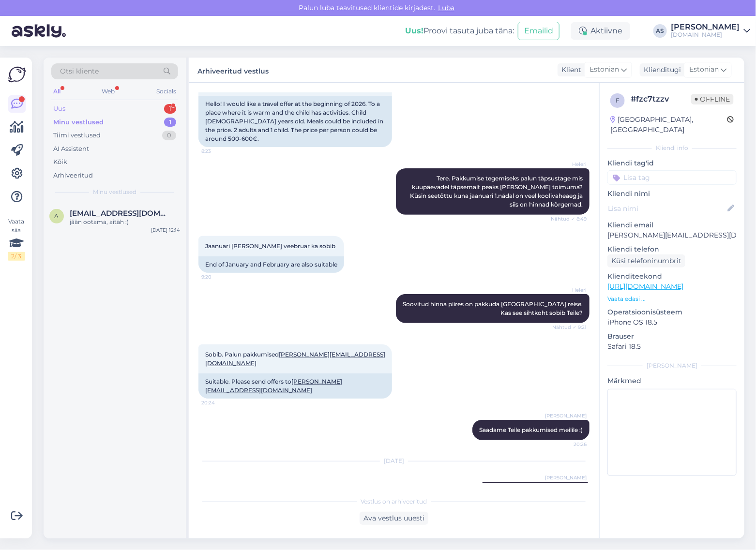 The height and width of the screenshot is (550, 756). Describe the element at coordinates (660, 31) in the screenshot. I see `div: AS` at that location.